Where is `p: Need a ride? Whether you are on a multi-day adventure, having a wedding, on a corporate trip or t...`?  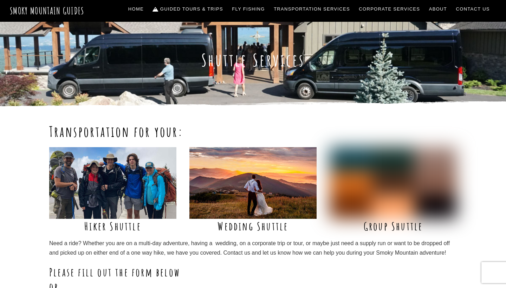 p: Need a ride? Whether you are on a multi-day adventure, having a wedding, on a corporate trip or t... is located at coordinates (253, 248).